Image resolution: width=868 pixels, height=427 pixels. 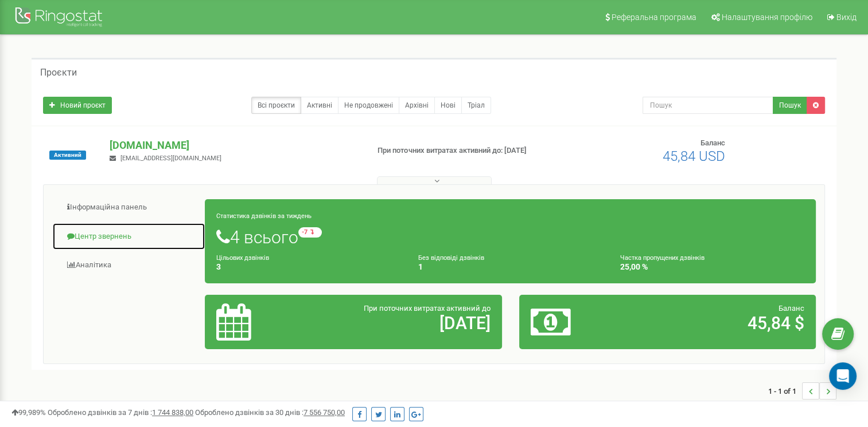 What do you see at coordinates (29, 413) in the screenshot?
I see `span: 99,989%` at bounding box center [29, 413].